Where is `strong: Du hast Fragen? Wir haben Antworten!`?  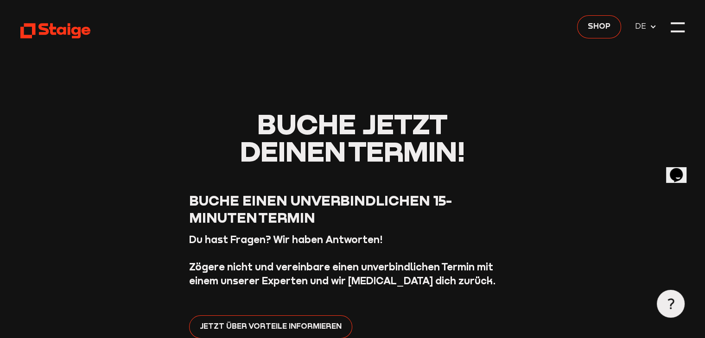 strong: Du hast Fragen? Wir haben Antworten! is located at coordinates (286, 239).